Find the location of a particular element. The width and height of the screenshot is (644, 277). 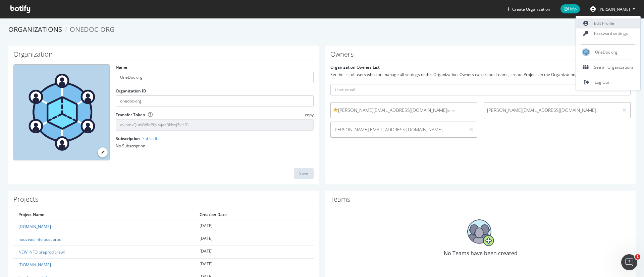

h1: Teams is located at coordinates (480, 201).